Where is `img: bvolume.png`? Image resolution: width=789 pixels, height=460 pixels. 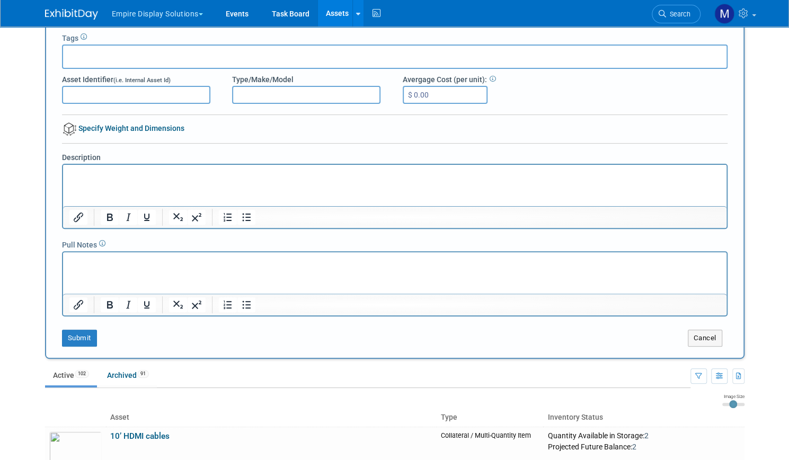 img: bvolume.png is located at coordinates (69, 129).